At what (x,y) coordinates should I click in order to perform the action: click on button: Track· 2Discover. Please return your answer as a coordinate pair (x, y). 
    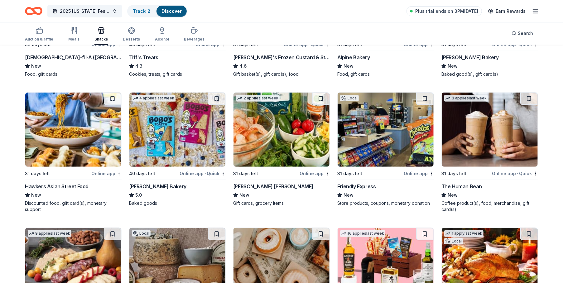
    Looking at the image, I should click on (157, 11).